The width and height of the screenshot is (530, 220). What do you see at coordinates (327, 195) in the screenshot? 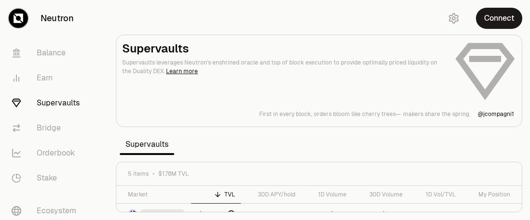
I see `div: 1D Volume` at bounding box center [327, 195].